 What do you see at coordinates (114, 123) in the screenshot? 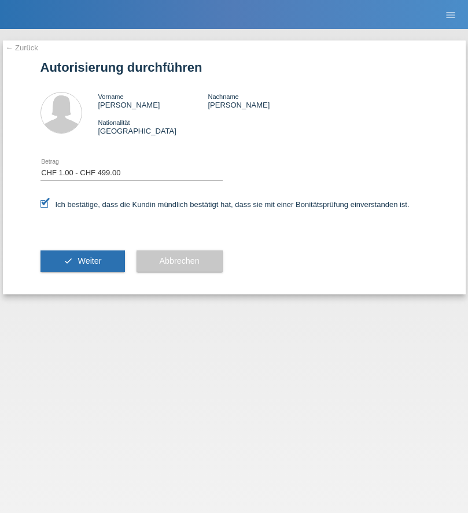
I see `span: Nationalität` at bounding box center [114, 123].